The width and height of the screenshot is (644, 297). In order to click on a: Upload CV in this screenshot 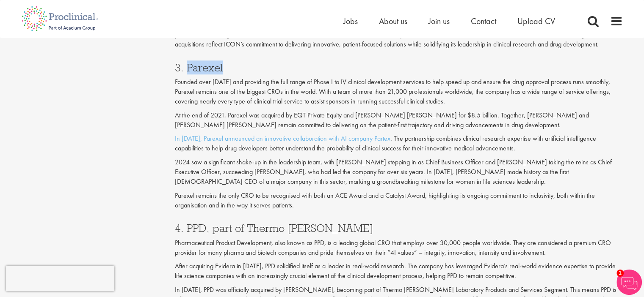, I will do `click(536, 21)`.